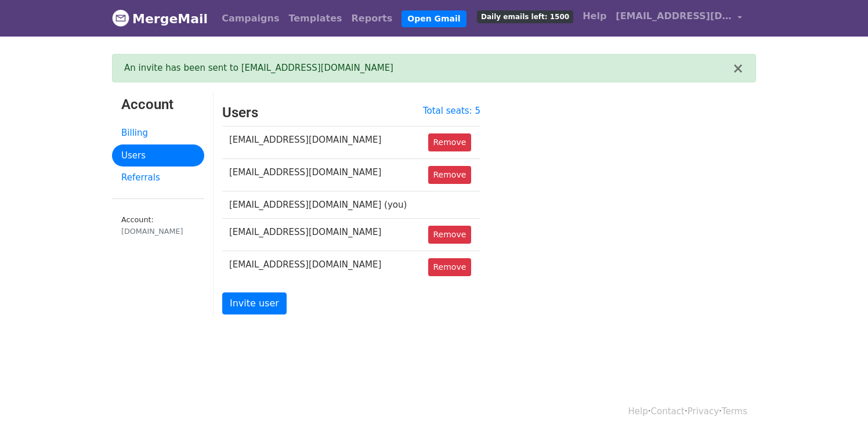 The image size is (868, 434). Describe the element at coordinates (525, 17) in the screenshot. I see `span: Daily emails left: 1500` at that location.